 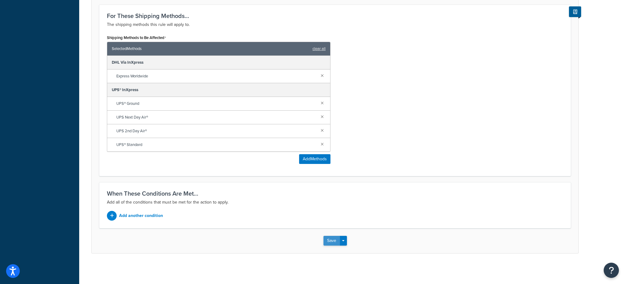 What do you see at coordinates (315, 159) in the screenshot?
I see `button: AddMethods` at bounding box center [315, 159].